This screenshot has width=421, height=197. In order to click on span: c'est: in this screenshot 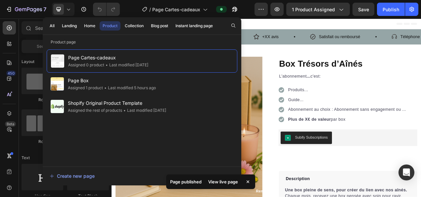, I will do `click(262, 73)`.